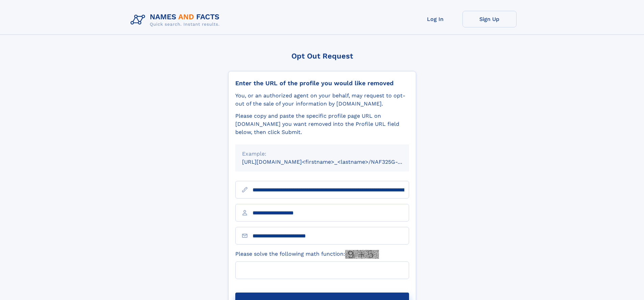 This screenshot has width=644, height=300. What do you see at coordinates (322, 56) in the screenshot?
I see `div: Opt Out Request` at bounding box center [322, 56].